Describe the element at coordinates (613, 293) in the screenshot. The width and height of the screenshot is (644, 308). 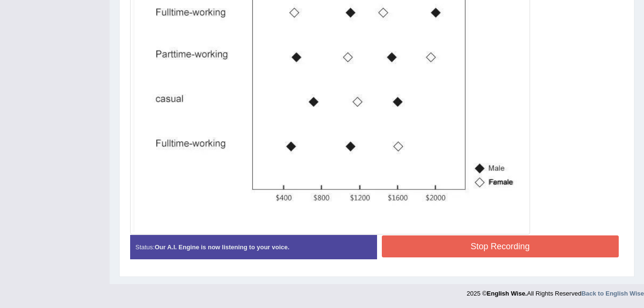
I see `strong: Back to English Wise` at that location.